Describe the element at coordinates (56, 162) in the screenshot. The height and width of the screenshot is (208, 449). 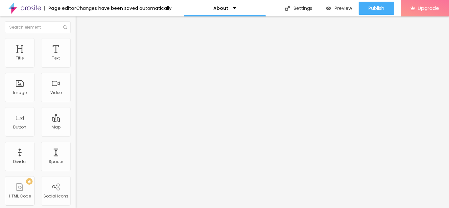
I see `div: Spacer` at that location.